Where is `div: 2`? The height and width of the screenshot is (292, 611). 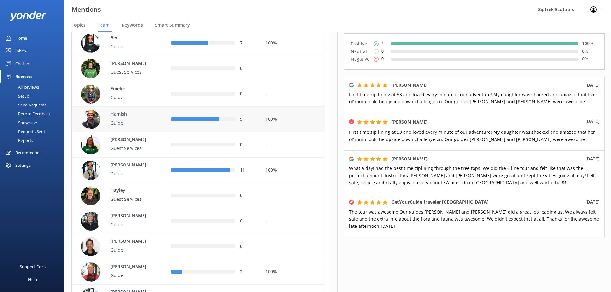
div: 2 is located at coordinates (248, 272).